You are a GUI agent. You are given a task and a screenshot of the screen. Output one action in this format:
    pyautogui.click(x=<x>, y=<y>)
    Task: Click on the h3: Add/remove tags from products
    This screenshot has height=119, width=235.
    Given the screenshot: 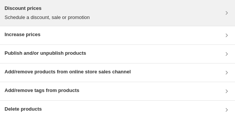 What is the action you would take?
    pyautogui.click(x=42, y=90)
    